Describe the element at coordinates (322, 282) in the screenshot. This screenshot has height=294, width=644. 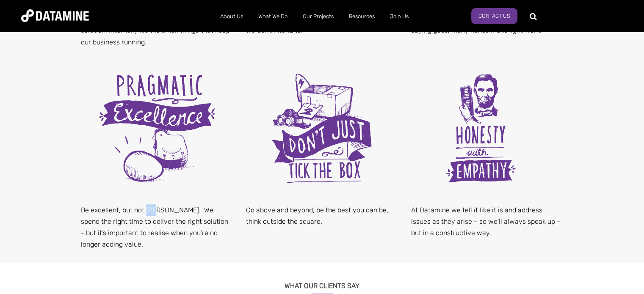
I see `h3: What Our Clients Say` at that location.